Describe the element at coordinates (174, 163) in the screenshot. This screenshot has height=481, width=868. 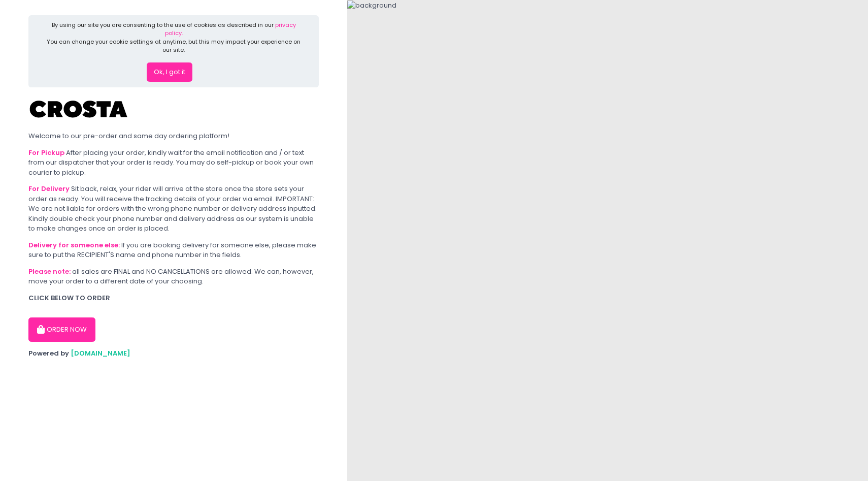
I see `div: After placing your order, kindly wait for the email notification and / or text from our dispatche...` at that location.